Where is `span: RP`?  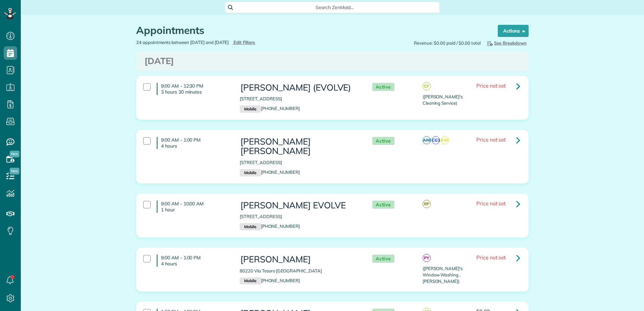 span: RP is located at coordinates (427, 204).